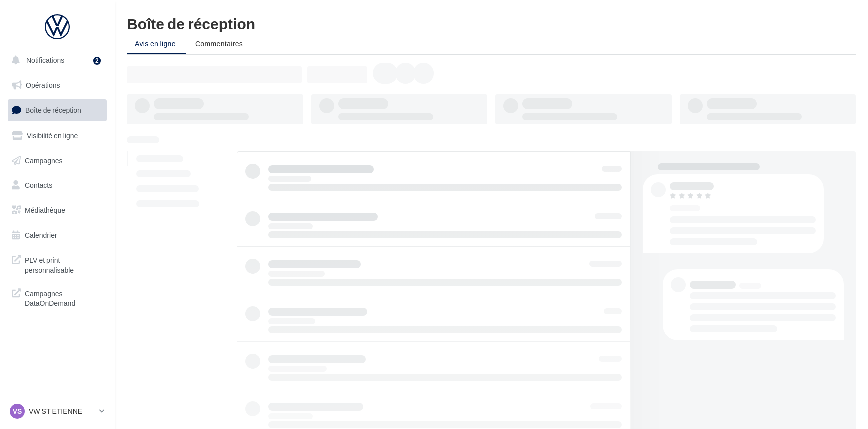  What do you see at coordinates (97, 61) in the screenshot?
I see `div: 2` at bounding box center [97, 61].